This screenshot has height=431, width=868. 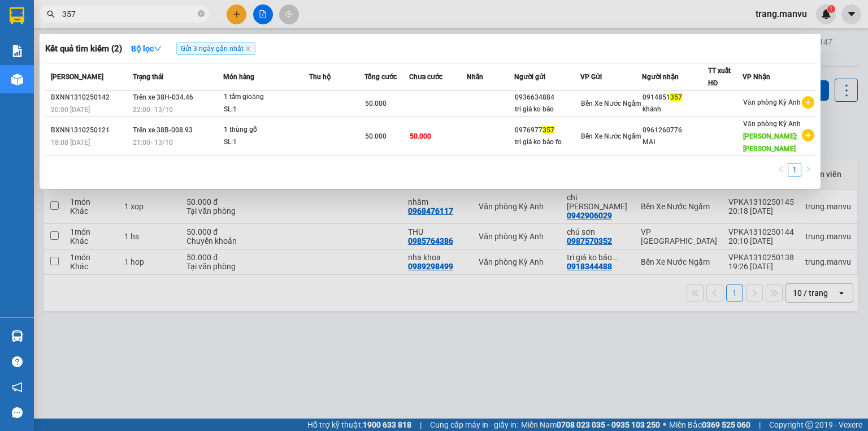 What do you see at coordinates (808, 169) in the screenshot?
I see `span: right` at bounding box center [808, 169].